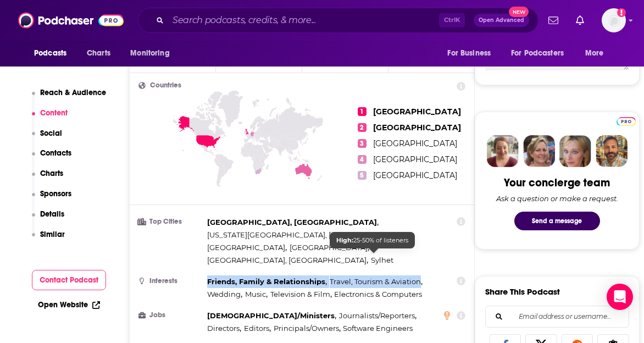 The height and width of the screenshot is (343, 644). Describe the element at coordinates (52, 234) in the screenshot. I see `p: Similar` at that location.